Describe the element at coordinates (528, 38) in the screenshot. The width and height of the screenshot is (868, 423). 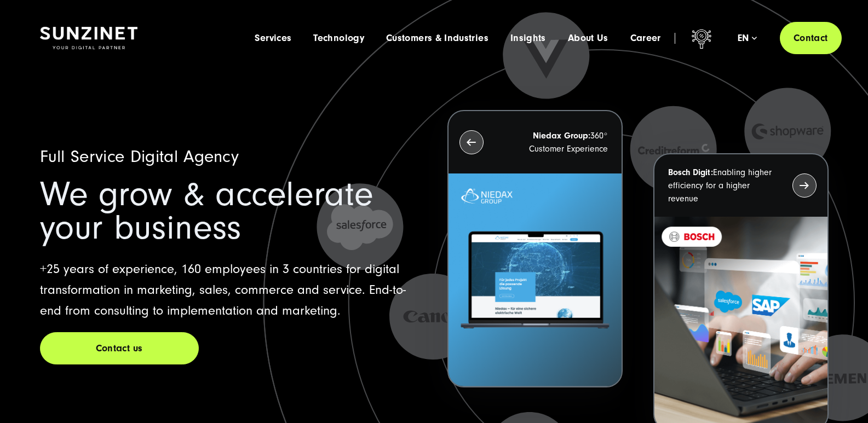
I see `a: Insights` at that location.